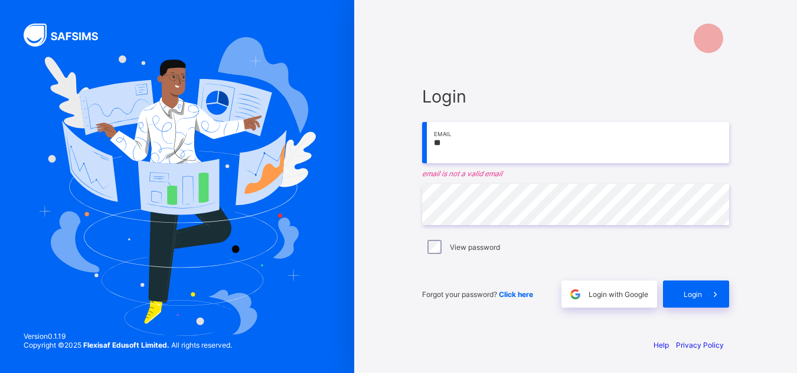 Image resolution: width=797 pixels, height=373 pixels. I want to click on a: Click here, so click(516, 294).